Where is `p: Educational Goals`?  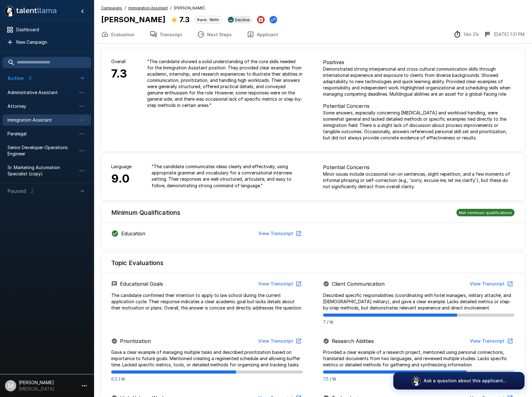
p: Educational Goals is located at coordinates (141, 284).